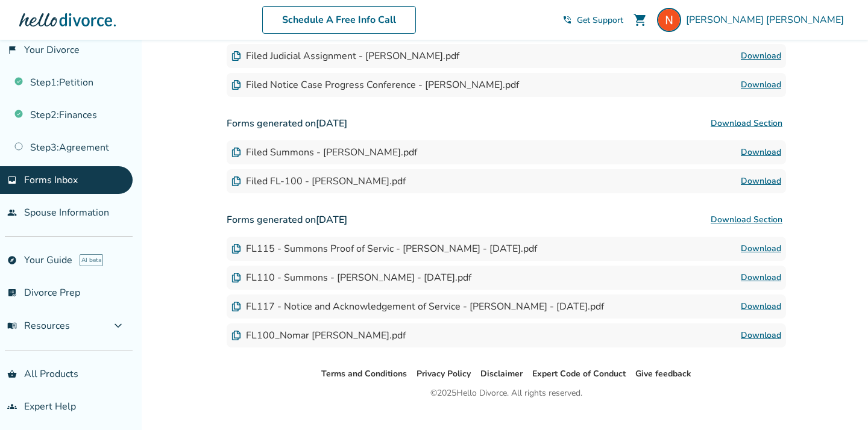 This screenshot has height=430, width=868. Describe the element at coordinates (339, 20) in the screenshot. I see `a: Schedule A Free Info Call` at that location.